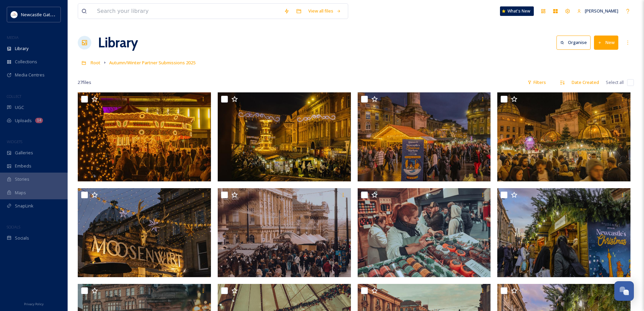 The image size is (644, 311). I want to click on div: Filters, so click(536, 82).